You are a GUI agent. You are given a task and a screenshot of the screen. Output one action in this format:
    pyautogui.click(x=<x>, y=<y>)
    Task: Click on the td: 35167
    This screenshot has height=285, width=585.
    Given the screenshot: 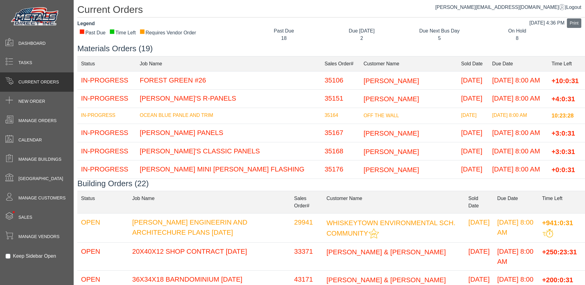 What is the action you would take?
    pyautogui.click(x=340, y=133)
    